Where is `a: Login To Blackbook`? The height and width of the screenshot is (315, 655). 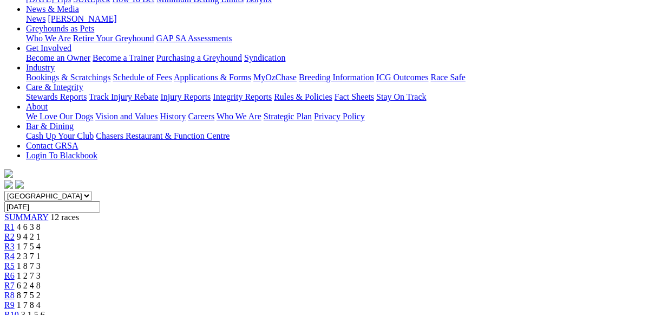
a: Login To Blackbook is located at coordinates (62, 155).